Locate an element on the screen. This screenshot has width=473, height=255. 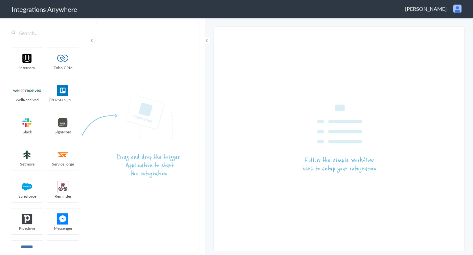
img: FBM.png is located at coordinates (63, 219).